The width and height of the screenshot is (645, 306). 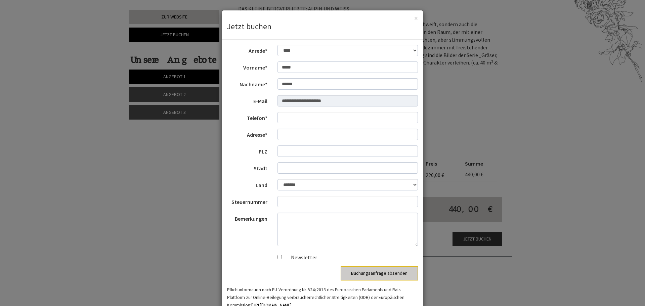 I want to click on label: Bemerkungen, so click(x=247, y=218).